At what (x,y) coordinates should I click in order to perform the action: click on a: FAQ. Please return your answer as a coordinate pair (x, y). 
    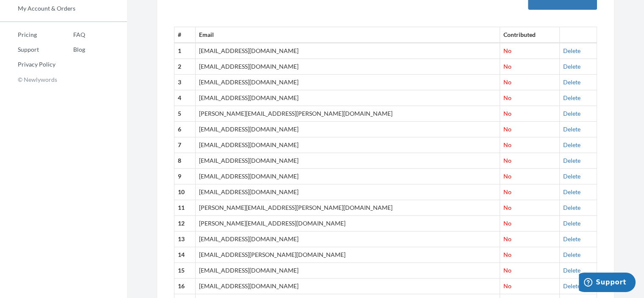
    Looking at the image, I should click on (70, 34).